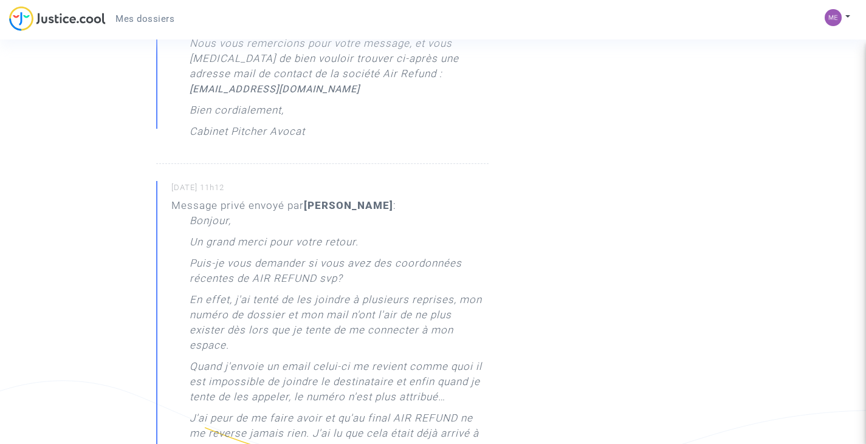 This screenshot has height=444, width=866. Describe the element at coordinates (145, 19) in the screenshot. I see `span: Mes dossiers` at that location.